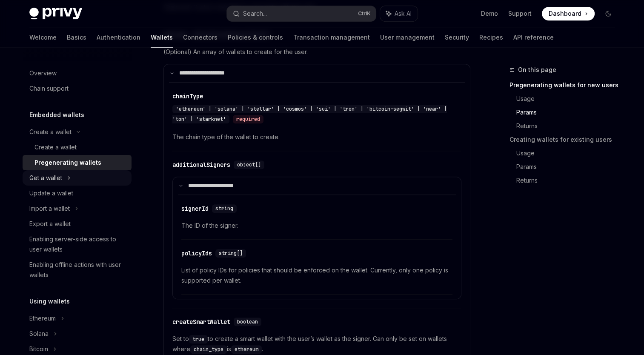  What do you see at coordinates (399, 13) in the screenshot?
I see `button: Ask AI` at bounding box center [399, 13].